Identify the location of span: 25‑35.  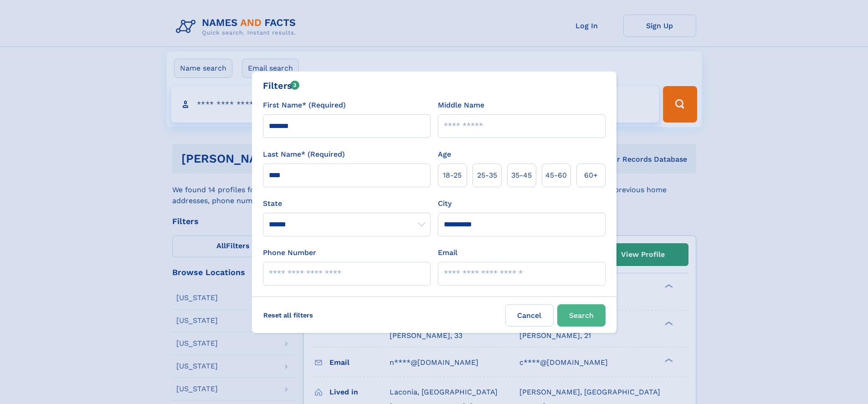
(487, 176).